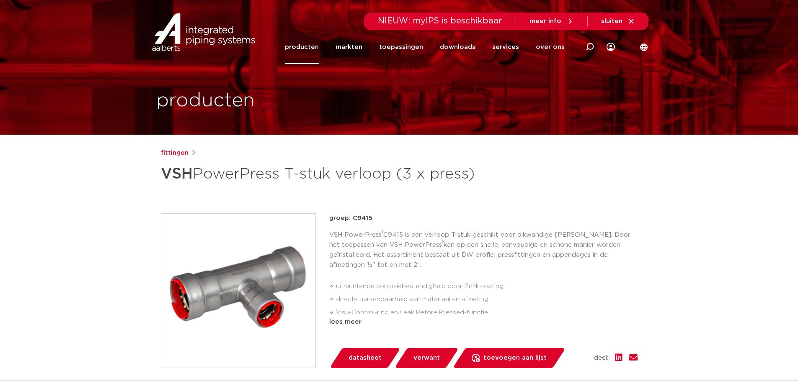 The image size is (798, 381). What do you see at coordinates (550, 47) in the screenshot?
I see `a: over ons` at bounding box center [550, 47].